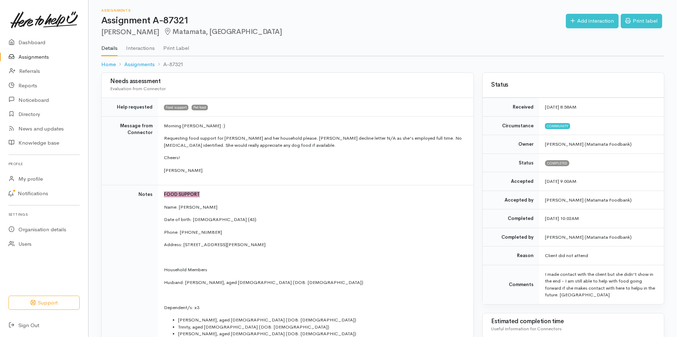 Image resolution: width=677 pixels, height=337 pixels. Describe the element at coordinates (511, 182) in the screenshot. I see `td: Accepted` at that location.